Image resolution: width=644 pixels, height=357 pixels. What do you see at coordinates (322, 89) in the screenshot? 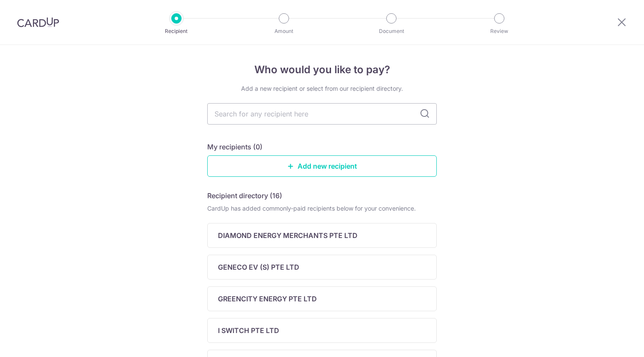
I see `div: Add a new recipient or select from our recipient directory.` at bounding box center [322, 89].